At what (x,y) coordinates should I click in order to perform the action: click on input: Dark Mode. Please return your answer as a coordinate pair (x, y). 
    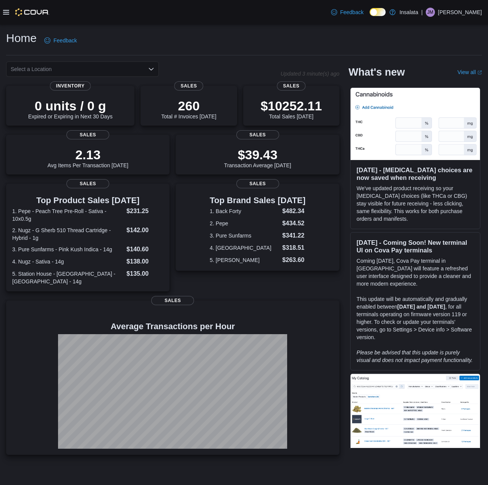
    Looking at the image, I should click on (378, 12).